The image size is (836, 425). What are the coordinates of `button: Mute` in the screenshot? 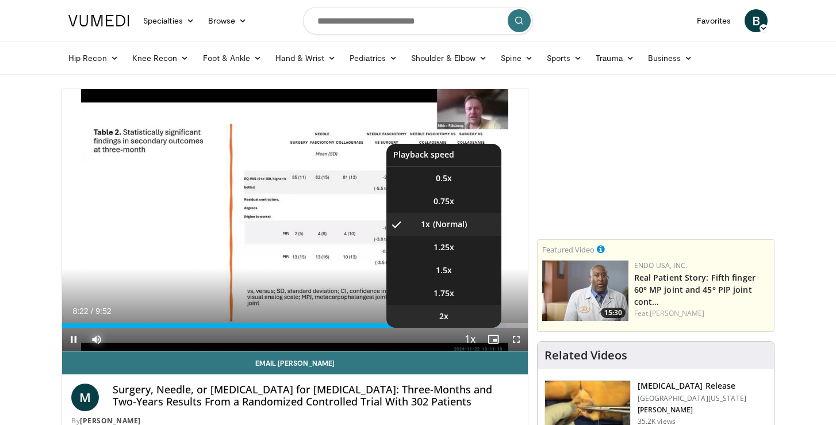 It's located at (97, 339).